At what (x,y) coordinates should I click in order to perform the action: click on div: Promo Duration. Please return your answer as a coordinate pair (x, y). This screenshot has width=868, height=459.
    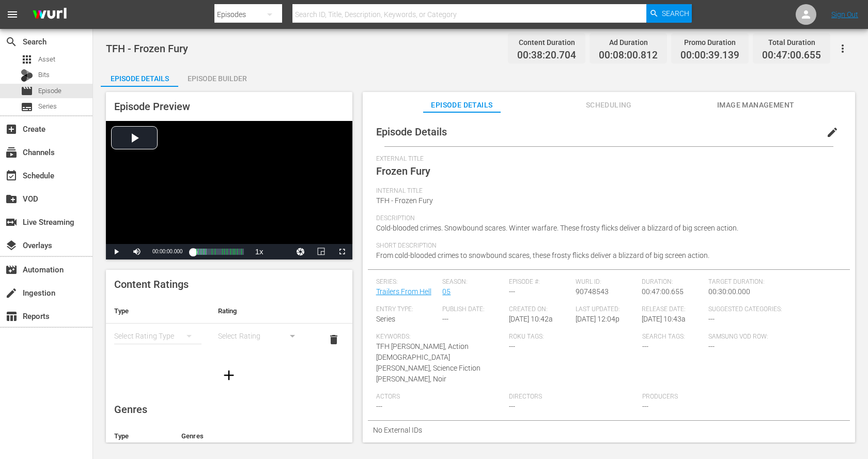
    Looking at the image, I should click on (710, 42).